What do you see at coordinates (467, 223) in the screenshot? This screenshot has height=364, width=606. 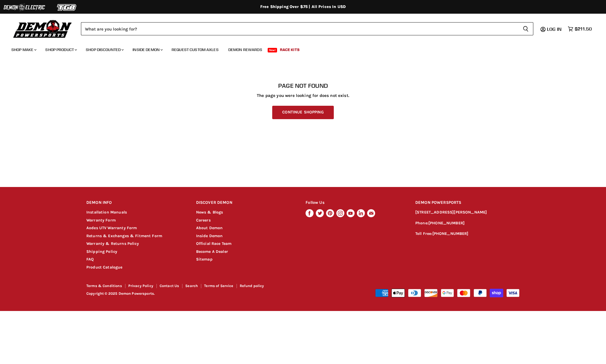 I see `p: Phone:` at bounding box center [467, 223].